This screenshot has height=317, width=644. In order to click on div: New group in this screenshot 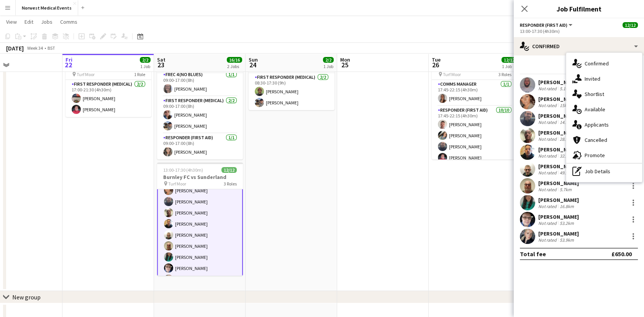, I will do `click(26, 297)`.